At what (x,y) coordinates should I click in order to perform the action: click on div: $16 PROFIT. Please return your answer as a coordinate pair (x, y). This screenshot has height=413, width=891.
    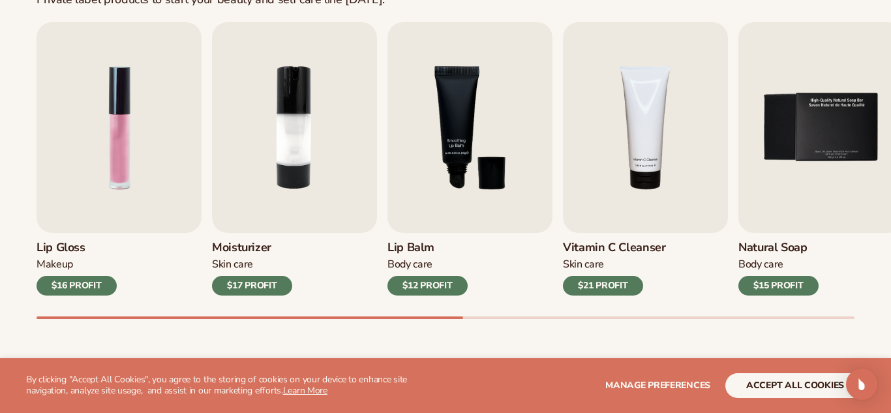
    Looking at the image, I should click on (76, 286).